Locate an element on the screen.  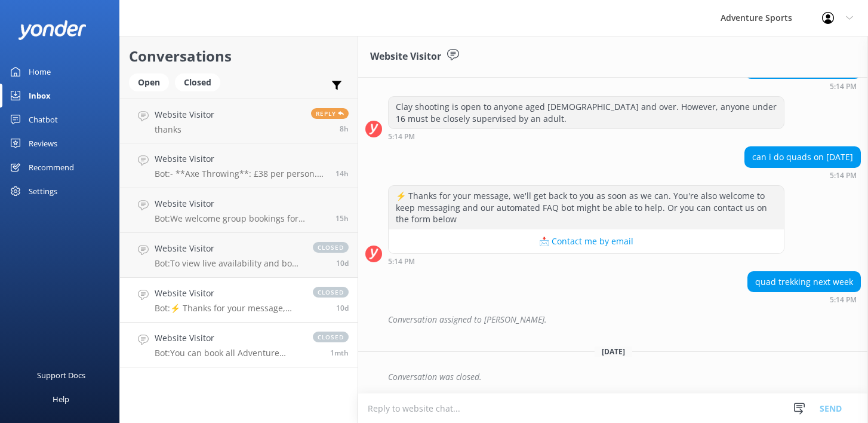
span: Reply is located at coordinates (329, 113).